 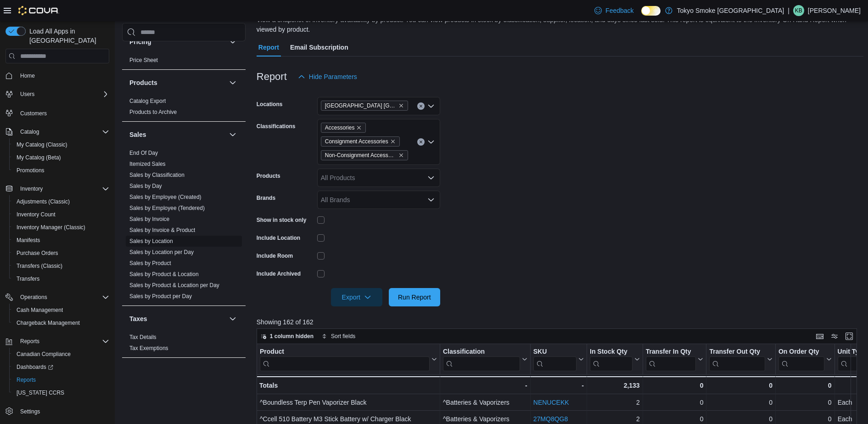 What do you see at coordinates (28, 279) in the screenshot?
I see `span: Transfers` at bounding box center [28, 279].